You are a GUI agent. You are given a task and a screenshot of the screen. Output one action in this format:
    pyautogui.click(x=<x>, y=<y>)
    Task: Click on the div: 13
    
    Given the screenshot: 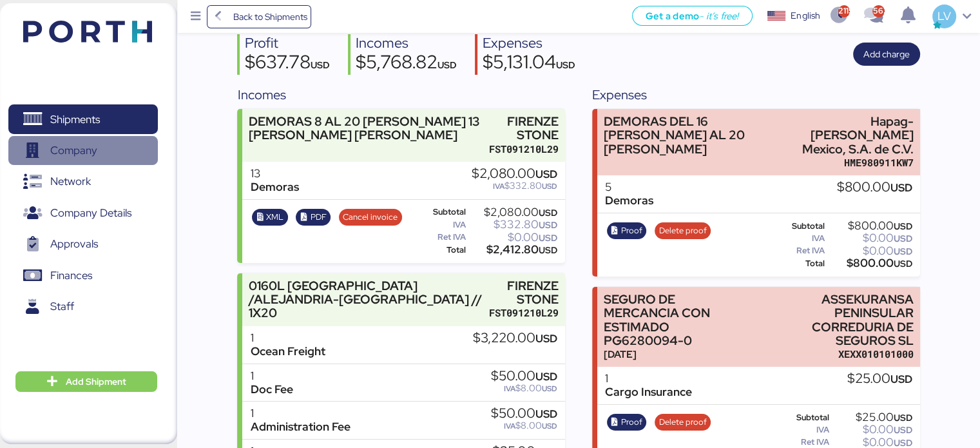 What is the action you would take?
    pyautogui.click(x=274, y=173)
    